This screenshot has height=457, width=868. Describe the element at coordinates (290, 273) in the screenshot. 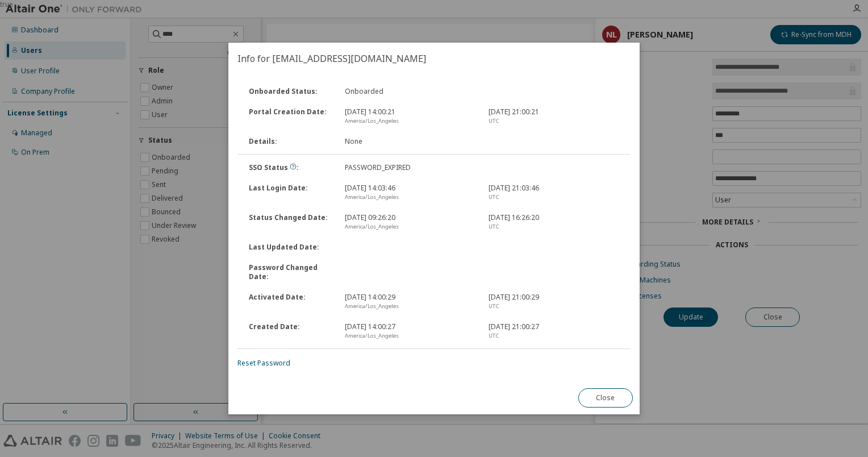

I see `div: Password Changed Date :` at that location.